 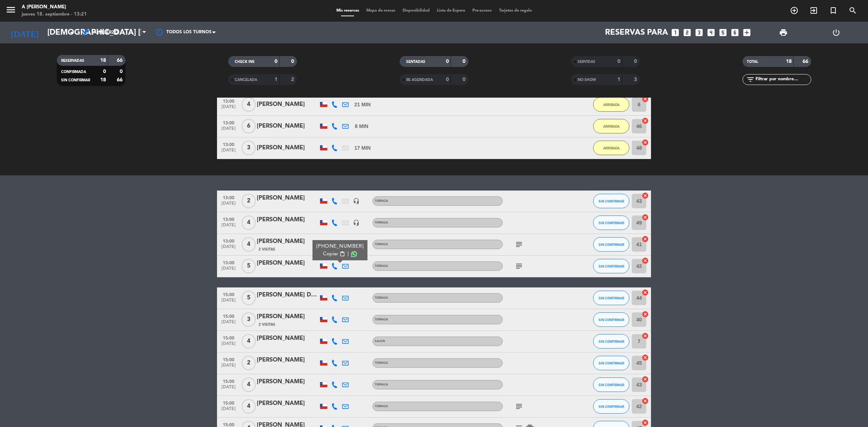 What do you see at coordinates (836, 32) in the screenshot?
I see `i: power_settings_new` at bounding box center [836, 32].